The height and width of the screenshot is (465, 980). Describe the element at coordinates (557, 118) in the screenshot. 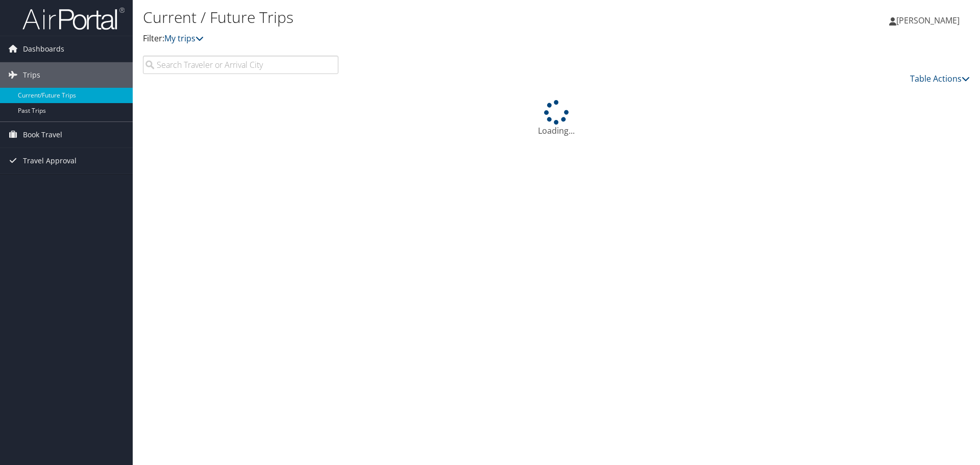

I see `div: Loading...` at that location.